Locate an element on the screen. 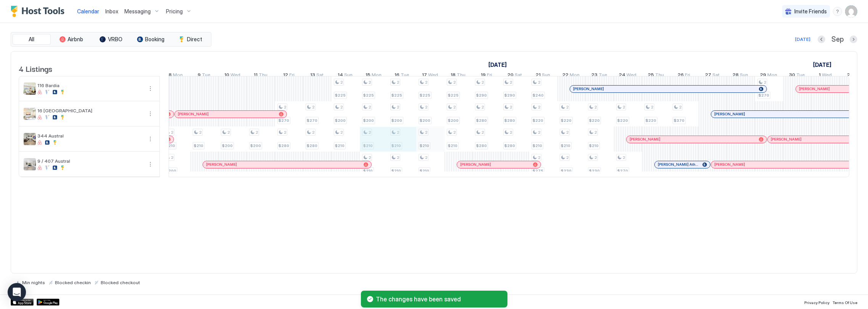 Image resolution: width=868 pixels, height=309 pixels. span: Sat is located at coordinates (716, 76).